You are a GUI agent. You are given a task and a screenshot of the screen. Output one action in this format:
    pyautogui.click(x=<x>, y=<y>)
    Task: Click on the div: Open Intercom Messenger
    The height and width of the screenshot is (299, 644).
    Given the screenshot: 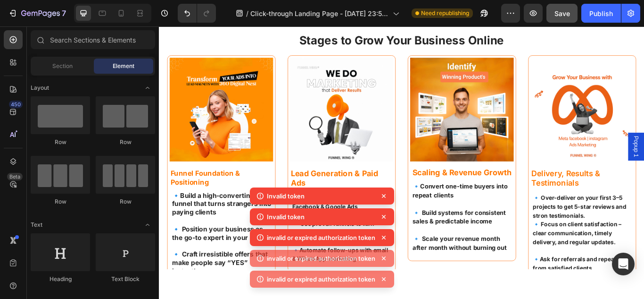 What is the action you would take?
    pyautogui.click(x=623, y=264)
    